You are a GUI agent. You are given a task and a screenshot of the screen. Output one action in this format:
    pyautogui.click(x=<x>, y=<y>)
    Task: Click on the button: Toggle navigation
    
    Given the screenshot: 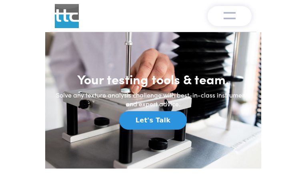 What is the action you would take?
    pyautogui.click(x=230, y=16)
    